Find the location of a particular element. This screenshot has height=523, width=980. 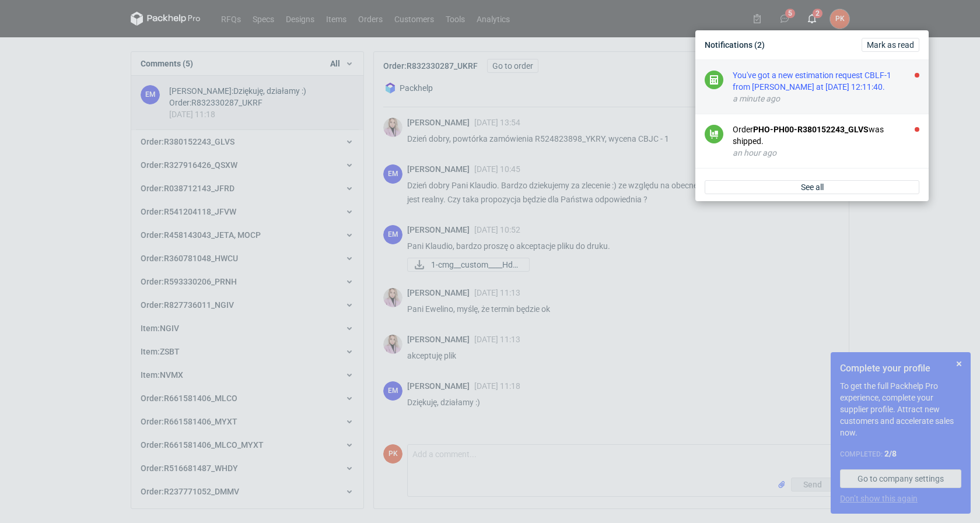

button: Mark as read is located at coordinates (890, 45).